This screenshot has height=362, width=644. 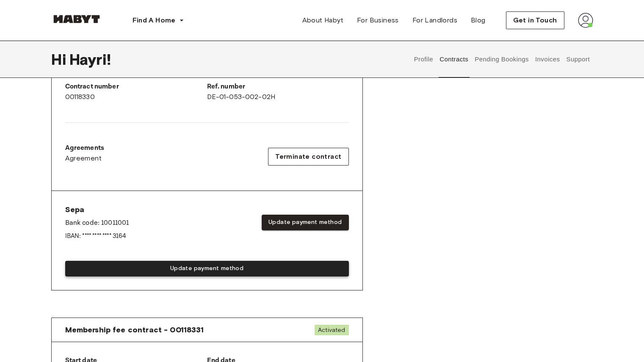 What do you see at coordinates (85, 158) in the screenshot?
I see `a: Agreement` at bounding box center [85, 158].